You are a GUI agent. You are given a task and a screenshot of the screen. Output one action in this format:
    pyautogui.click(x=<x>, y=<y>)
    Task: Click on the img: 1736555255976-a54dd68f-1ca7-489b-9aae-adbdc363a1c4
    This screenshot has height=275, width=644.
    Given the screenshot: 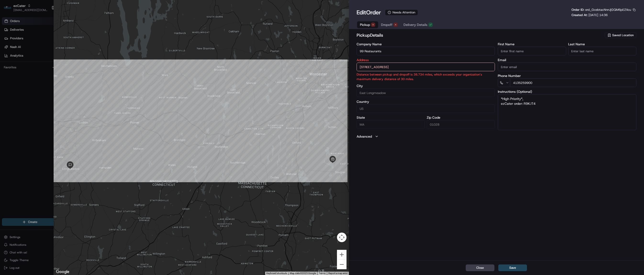 What is the action you would take?
    pyautogui.click(x=9, y=50)
    